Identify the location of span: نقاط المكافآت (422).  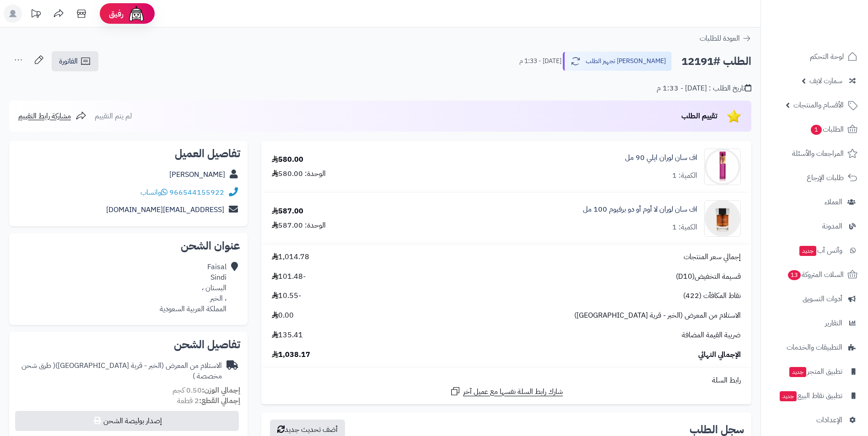
(713, 296).